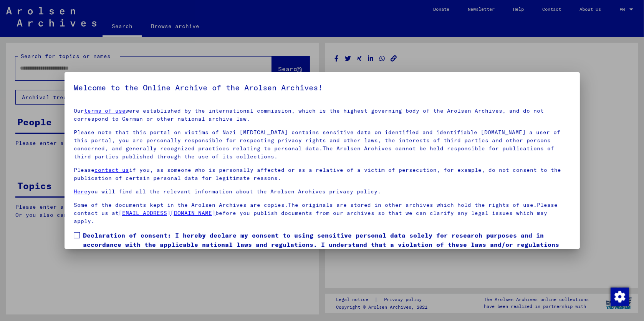 Image resolution: width=644 pixels, height=321 pixels. I want to click on img: Change consent, so click(620, 297).